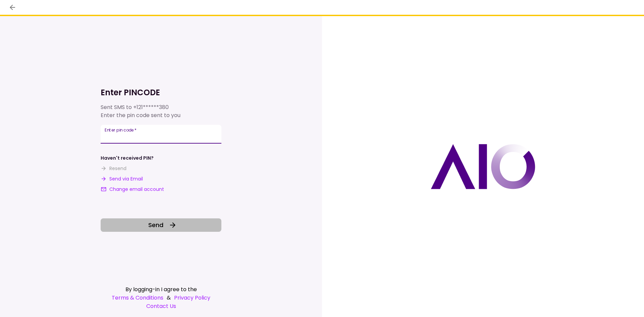  I want to click on button: Send via Email, so click(122, 179).